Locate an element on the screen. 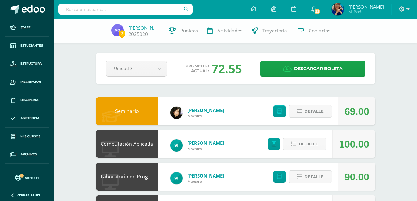 This screenshot has width=417, height=201. a: Actividades is located at coordinates (225, 31).